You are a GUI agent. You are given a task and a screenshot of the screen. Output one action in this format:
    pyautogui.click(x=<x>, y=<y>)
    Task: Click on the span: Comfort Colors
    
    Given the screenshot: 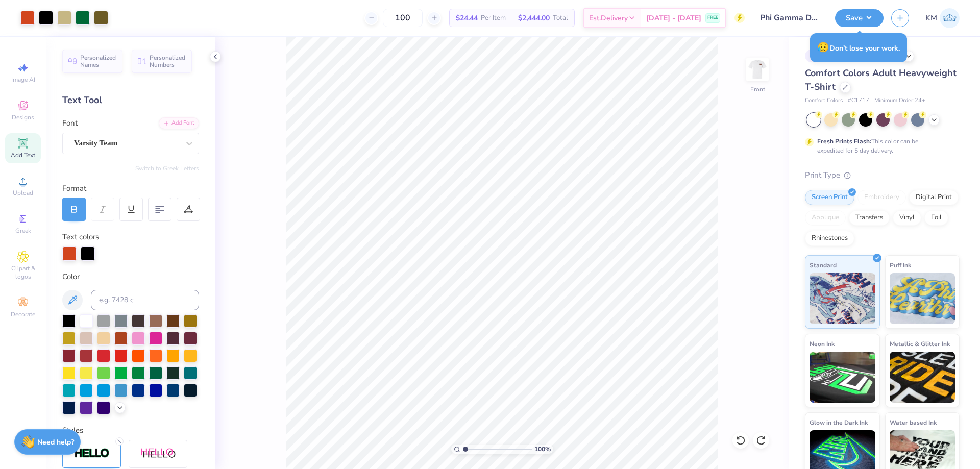 What is the action you would take?
    pyautogui.click(x=823, y=100)
    